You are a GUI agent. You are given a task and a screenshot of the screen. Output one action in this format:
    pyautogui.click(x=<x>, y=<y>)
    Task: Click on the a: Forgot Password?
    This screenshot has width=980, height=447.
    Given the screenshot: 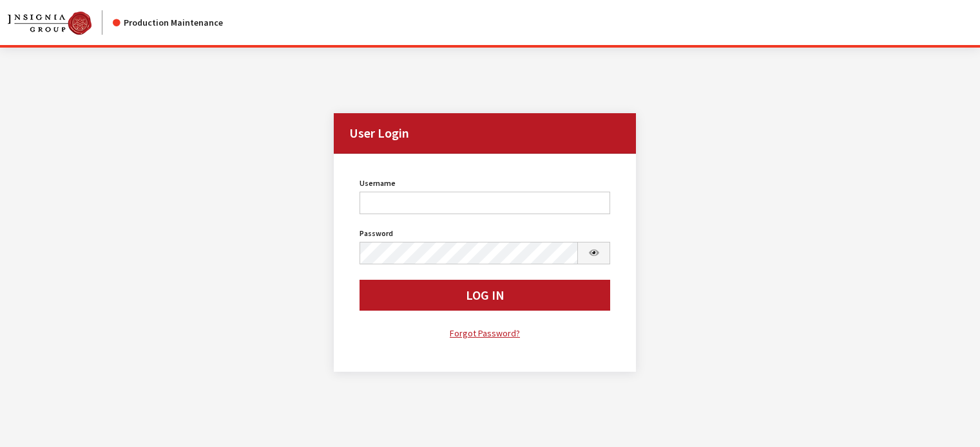 What is the action you would take?
    pyautogui.click(x=485, y=333)
    